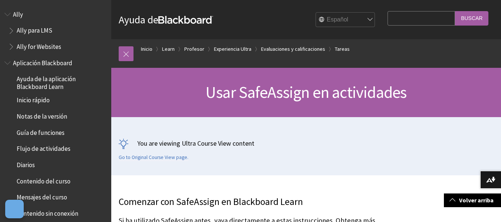 Image resolution: width=501 pixels, height=222 pixels. Describe the element at coordinates (147, 49) in the screenshot. I see `a: Inicio` at that location.